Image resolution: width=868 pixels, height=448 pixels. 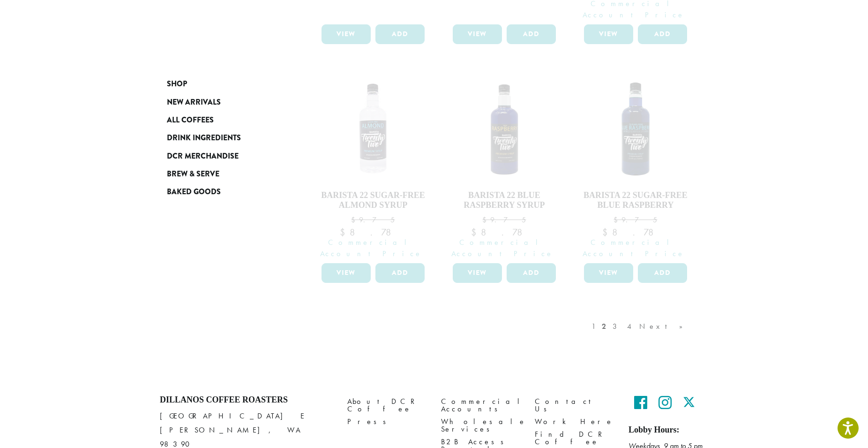 I want to click on span: DCR Merchandise, so click(x=202, y=156).